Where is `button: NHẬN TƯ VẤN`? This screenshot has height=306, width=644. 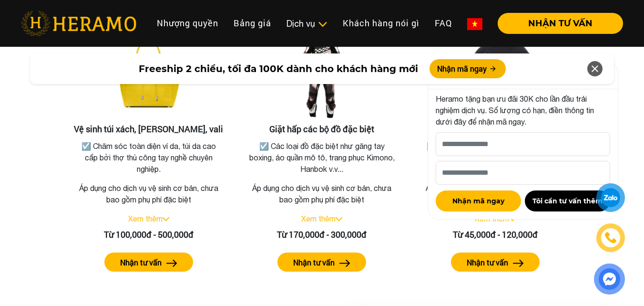
button: NHẬN TƯ VẤN is located at coordinates (560, 24).